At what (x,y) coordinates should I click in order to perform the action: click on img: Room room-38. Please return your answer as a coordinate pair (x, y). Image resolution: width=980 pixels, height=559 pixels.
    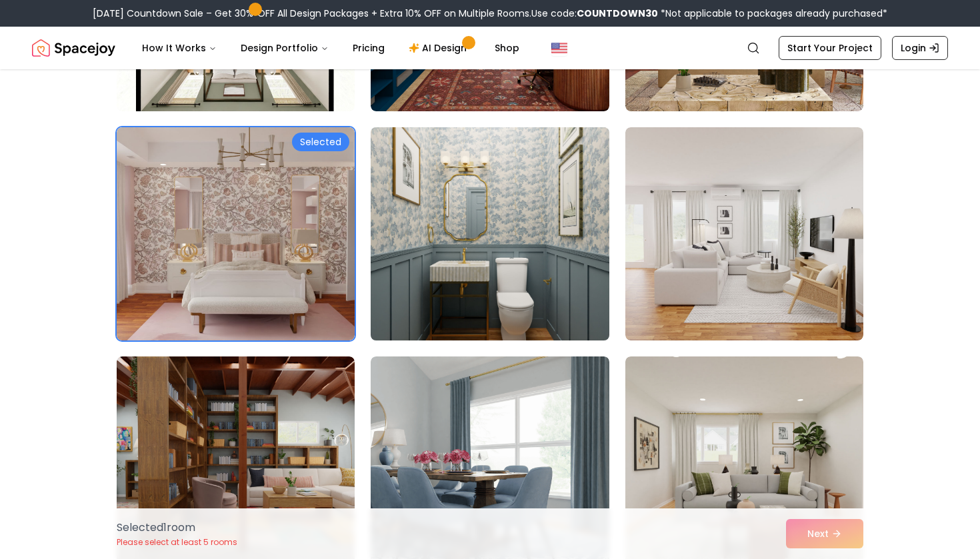
    Looking at the image, I should click on (490, 234).